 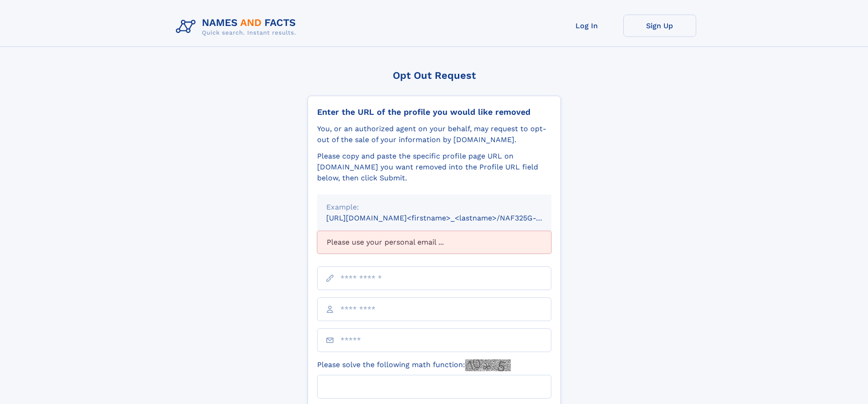 I want to click on div: You, or an authorized agent on your behalf, may request to opt-out of the sale of your informatio..., so click(x=434, y=135).